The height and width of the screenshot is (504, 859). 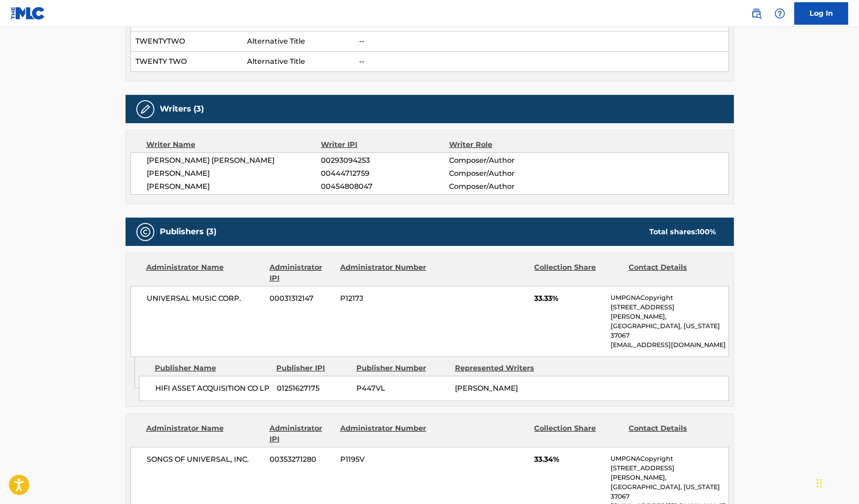 I want to click on span: 00353271280, so click(x=302, y=460).